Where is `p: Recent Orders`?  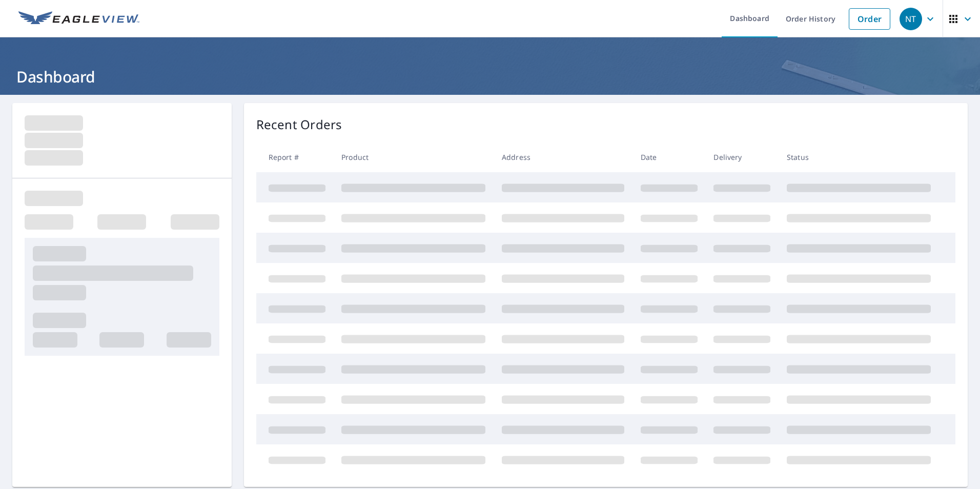
p: Recent Orders is located at coordinates (299, 124).